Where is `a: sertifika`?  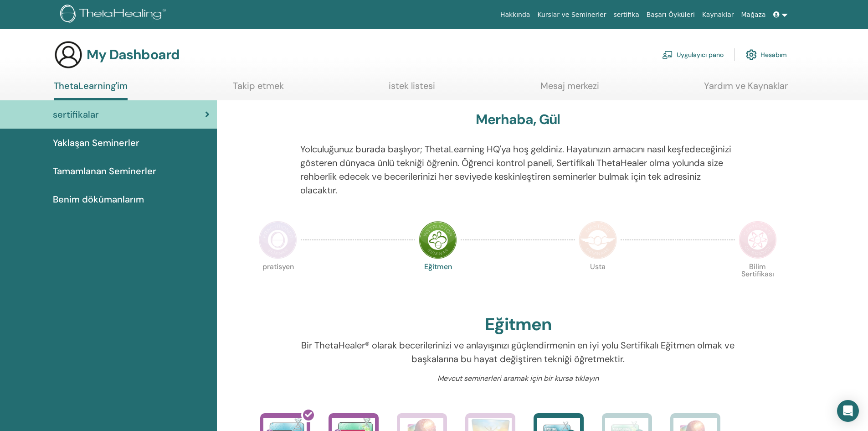 a: sertifika is located at coordinates (626, 15).